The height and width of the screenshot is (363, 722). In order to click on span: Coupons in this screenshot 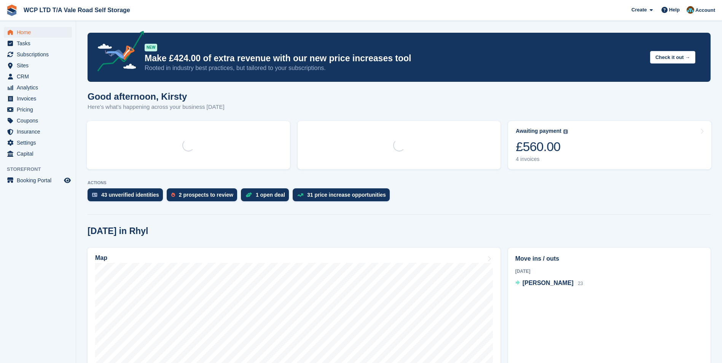, I will do `click(40, 121)`.